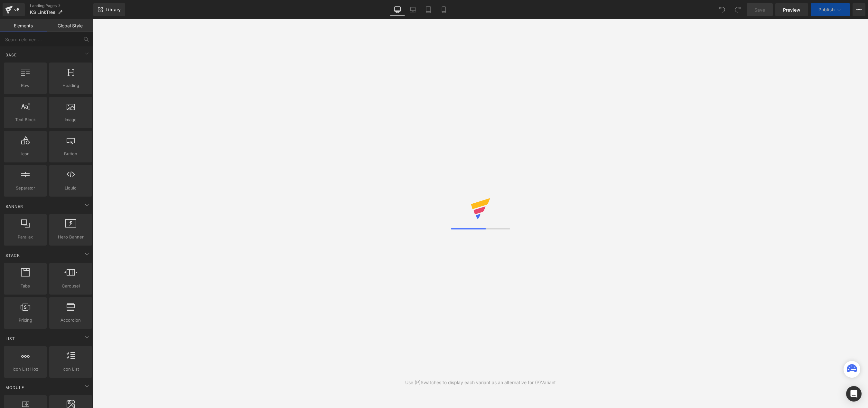  I want to click on span: Pricing, so click(25, 320).